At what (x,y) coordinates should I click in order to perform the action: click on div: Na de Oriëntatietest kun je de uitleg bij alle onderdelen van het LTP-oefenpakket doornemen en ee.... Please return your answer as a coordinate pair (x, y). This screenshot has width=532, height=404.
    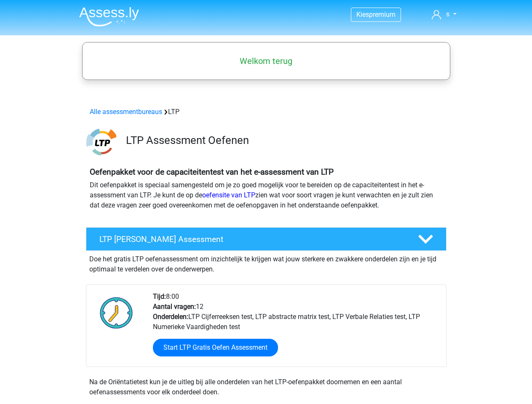
    Looking at the image, I should click on (266, 387).